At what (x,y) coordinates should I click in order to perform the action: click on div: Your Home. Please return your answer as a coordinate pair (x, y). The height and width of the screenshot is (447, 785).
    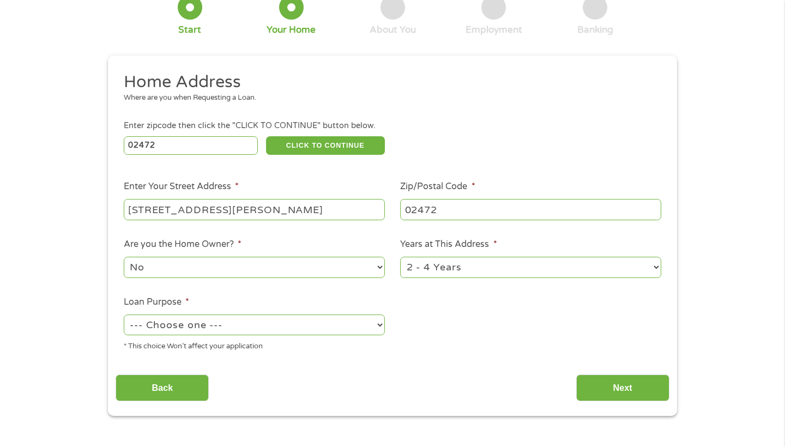
    Looking at the image, I should click on (291, 30).